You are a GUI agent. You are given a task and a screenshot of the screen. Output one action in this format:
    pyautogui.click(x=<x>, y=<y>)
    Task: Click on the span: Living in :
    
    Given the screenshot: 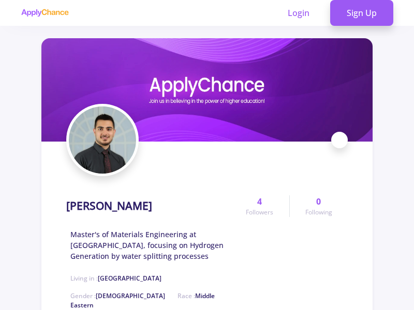 What is the action you would take?
    pyautogui.click(x=116, y=278)
    